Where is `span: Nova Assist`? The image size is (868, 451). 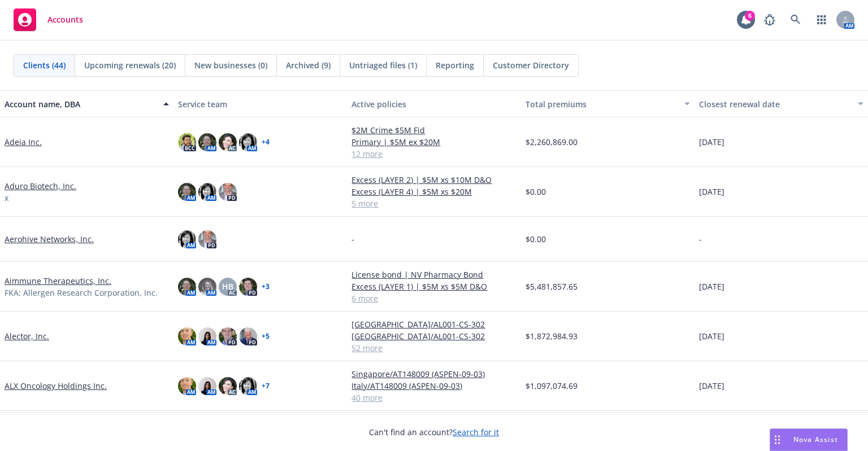 span: Nova Assist is located at coordinates (815, 439).